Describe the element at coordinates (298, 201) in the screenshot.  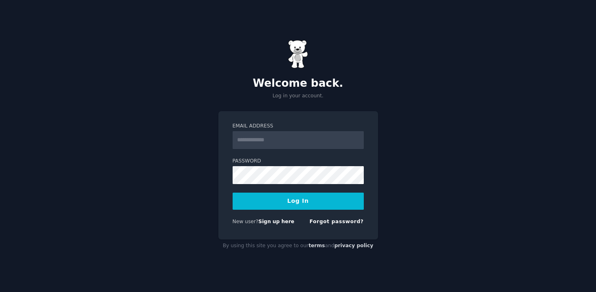
I see `button: Log In` at that location.